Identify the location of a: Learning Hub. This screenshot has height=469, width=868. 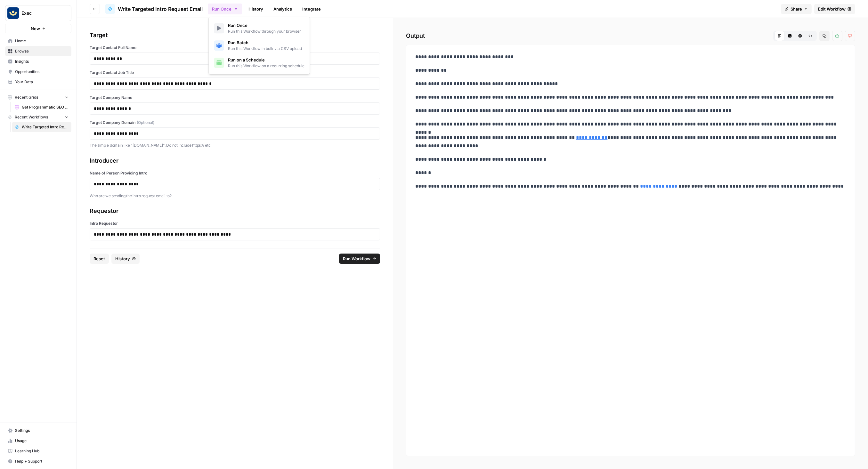
(38, 451).